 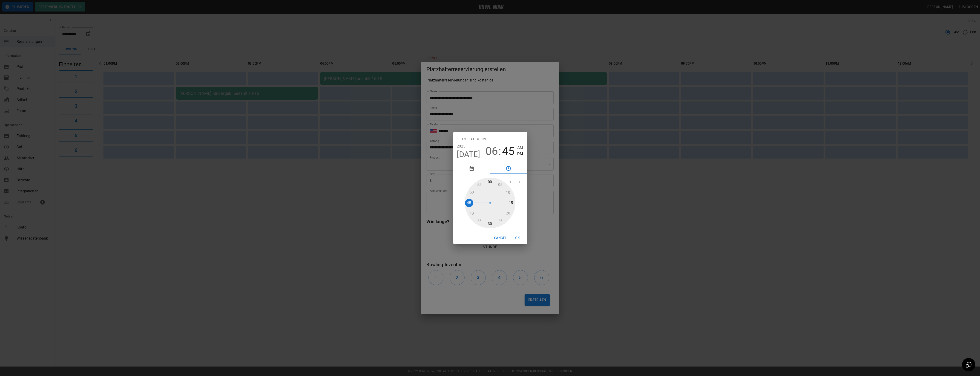 I want to click on button: AM, so click(x=520, y=148).